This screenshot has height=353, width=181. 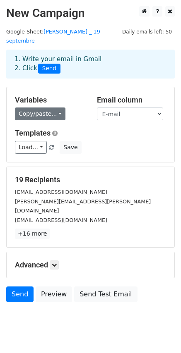 I want to click on a: Templates, so click(x=33, y=133).